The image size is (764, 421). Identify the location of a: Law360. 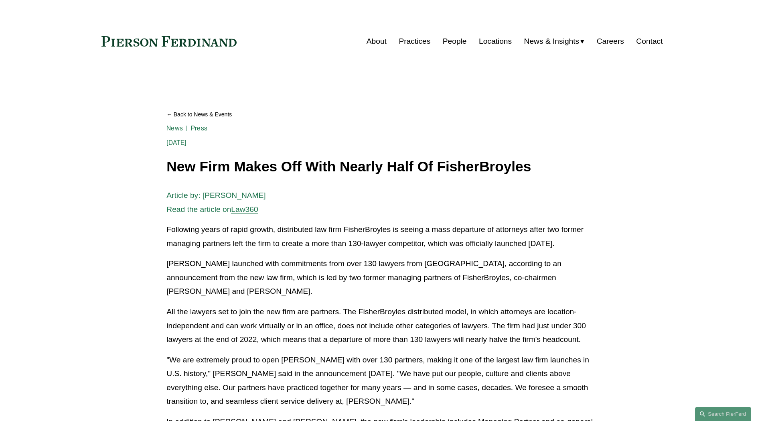
(244, 209).